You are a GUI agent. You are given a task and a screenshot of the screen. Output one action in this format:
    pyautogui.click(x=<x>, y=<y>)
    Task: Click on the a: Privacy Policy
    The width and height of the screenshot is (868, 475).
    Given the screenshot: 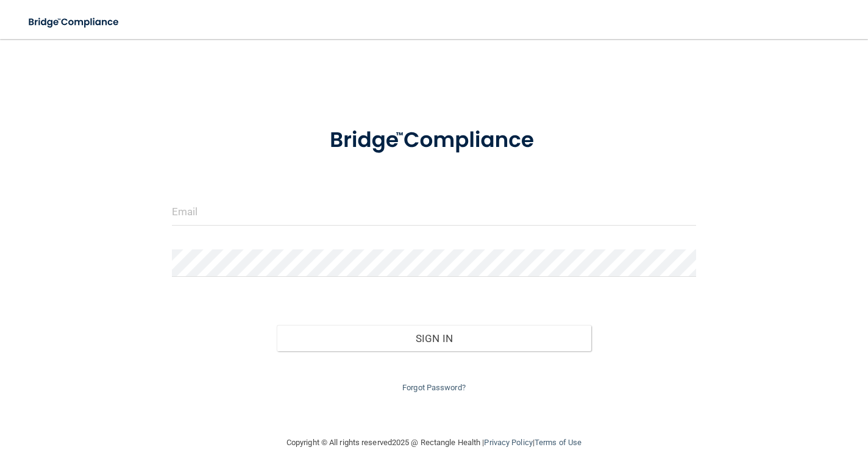 What is the action you would take?
    pyautogui.click(x=508, y=442)
    